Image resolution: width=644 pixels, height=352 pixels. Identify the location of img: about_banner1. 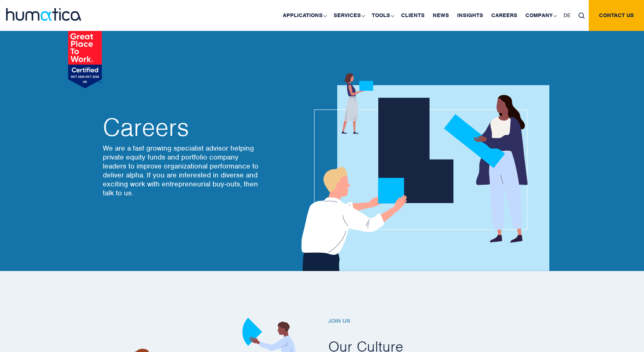
(421, 172).